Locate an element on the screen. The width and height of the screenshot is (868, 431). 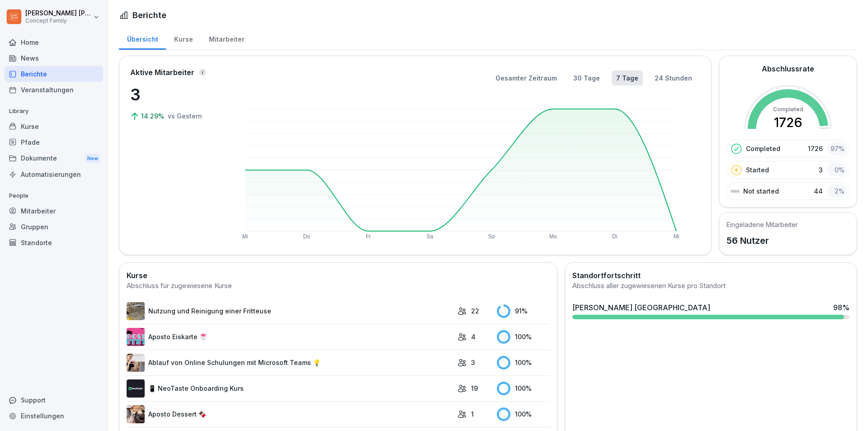
div: Dokumente is located at coordinates (54, 158).